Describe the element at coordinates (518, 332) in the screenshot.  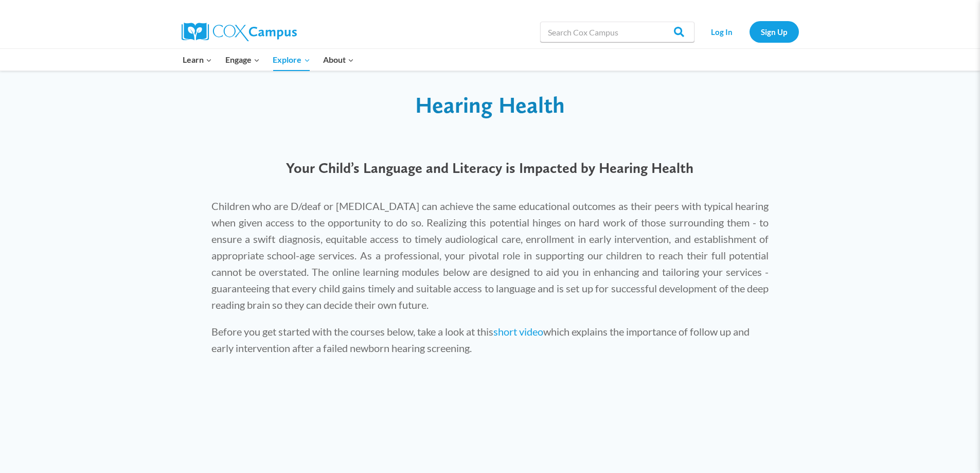
I see `a: short video` at that location.